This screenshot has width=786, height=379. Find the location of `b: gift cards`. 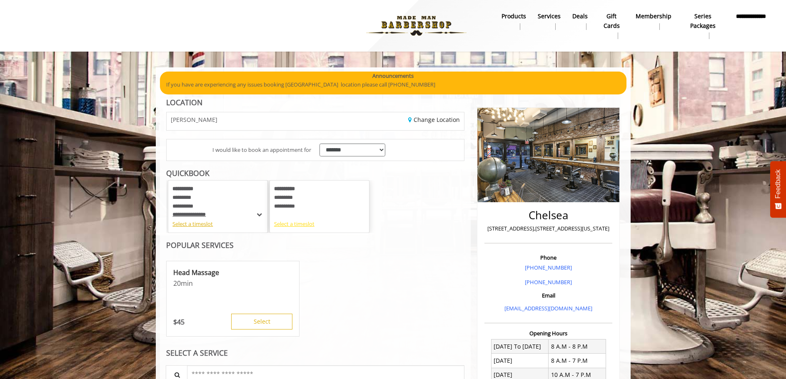

b: gift cards is located at coordinates (611, 21).